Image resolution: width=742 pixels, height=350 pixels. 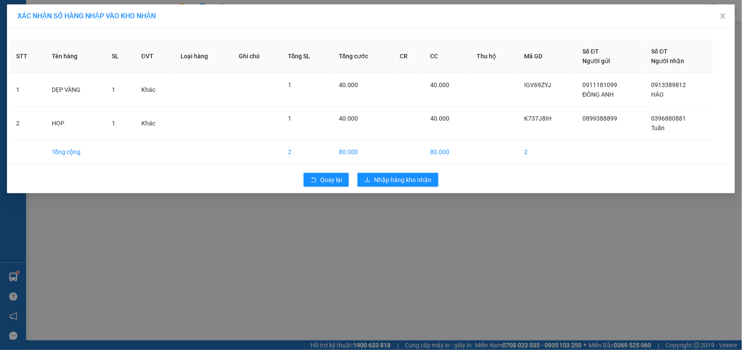 I want to click on th: Tổng SL, so click(x=306, y=56).